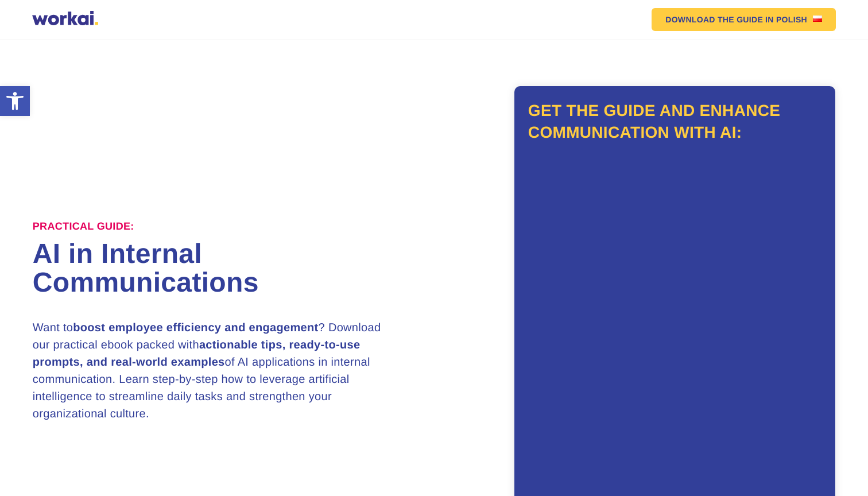  I want to click on h1: AI in Internal Communications, so click(233, 268).